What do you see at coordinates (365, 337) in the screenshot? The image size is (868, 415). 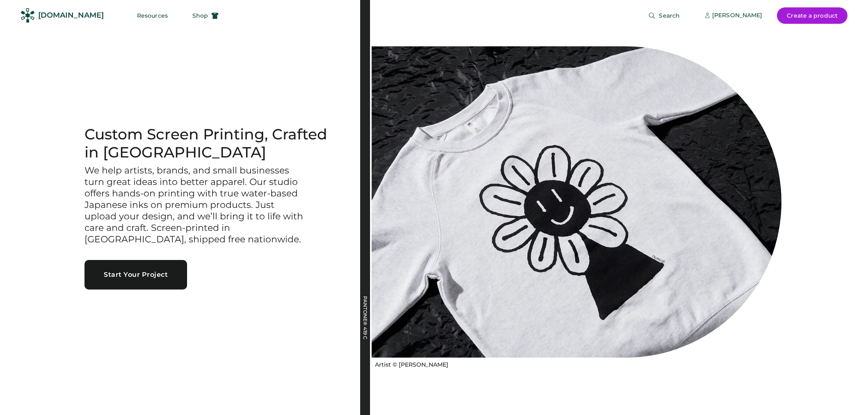 I see `div: PANTONE® 419 C` at bounding box center [365, 337].